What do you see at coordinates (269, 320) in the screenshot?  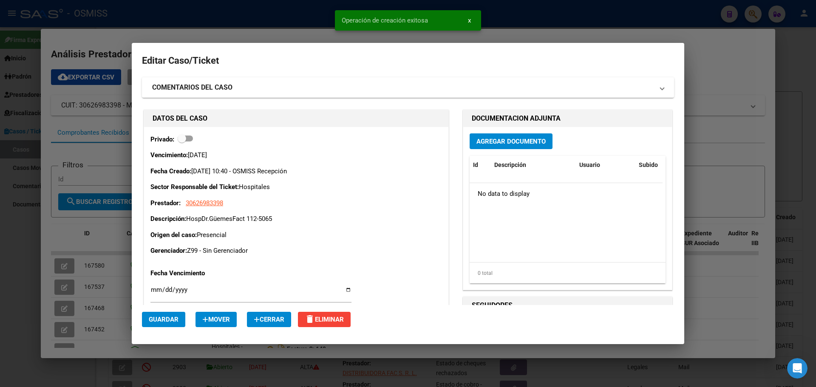 I see `span: Cerrar` at bounding box center [269, 320].